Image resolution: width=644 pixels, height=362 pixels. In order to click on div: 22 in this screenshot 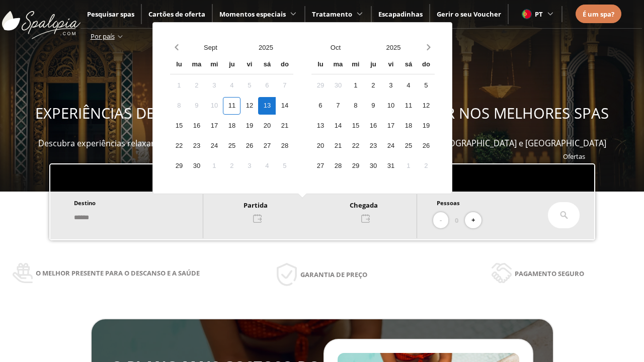, I will do `click(355, 146)`.